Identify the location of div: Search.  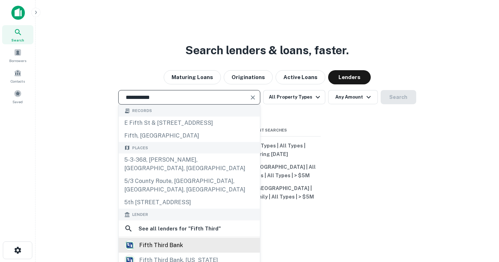
(18, 35).